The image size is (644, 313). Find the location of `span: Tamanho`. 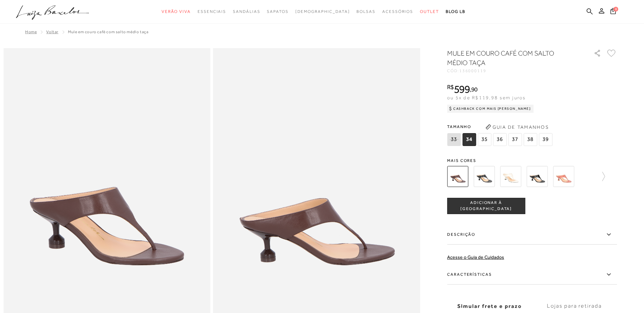

span: Tamanho is located at coordinates (500, 127).